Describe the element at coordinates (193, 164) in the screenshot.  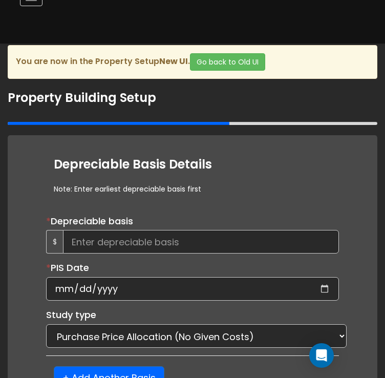
I see `div: Depreciable Basis Details` at that location.